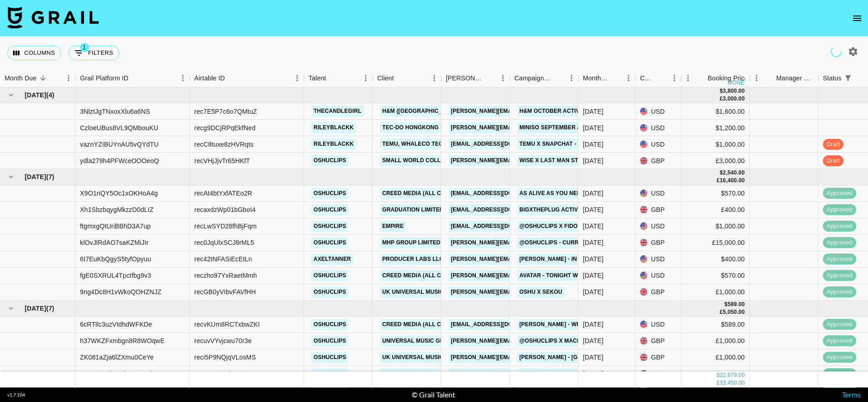 This screenshot has height=402, width=868. I want to click on a: Empire, so click(393, 226).